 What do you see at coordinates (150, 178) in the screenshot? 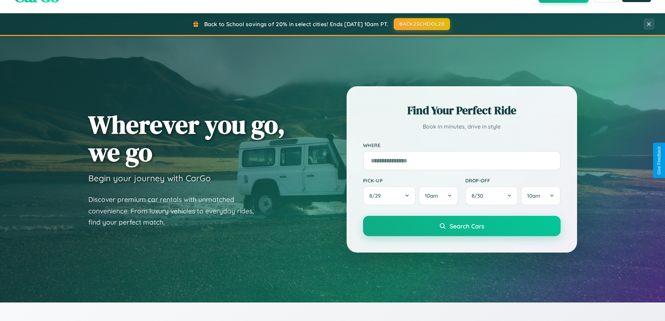
I see `h3: Begin your journey with CarGo` at bounding box center [150, 178].